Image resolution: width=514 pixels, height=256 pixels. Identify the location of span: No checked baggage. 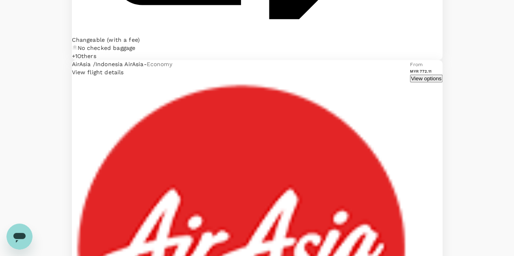
(106, 48).